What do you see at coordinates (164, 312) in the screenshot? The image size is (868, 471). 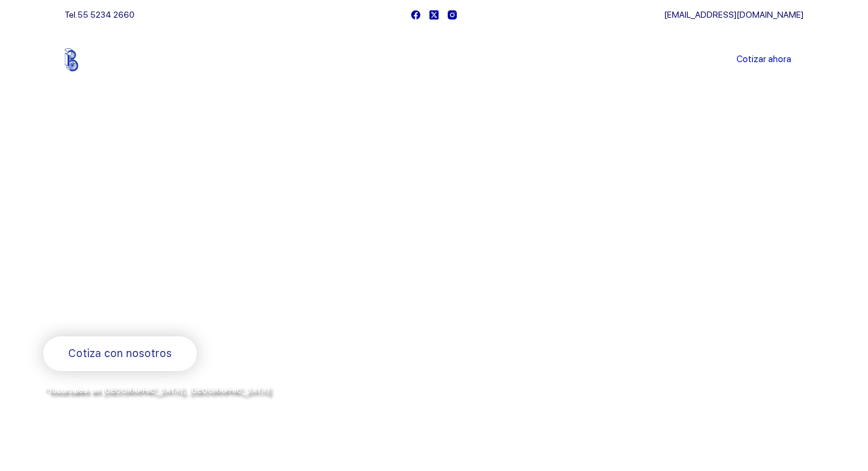 I see `span: Rodamientos y refacciones industriales` at bounding box center [164, 312].